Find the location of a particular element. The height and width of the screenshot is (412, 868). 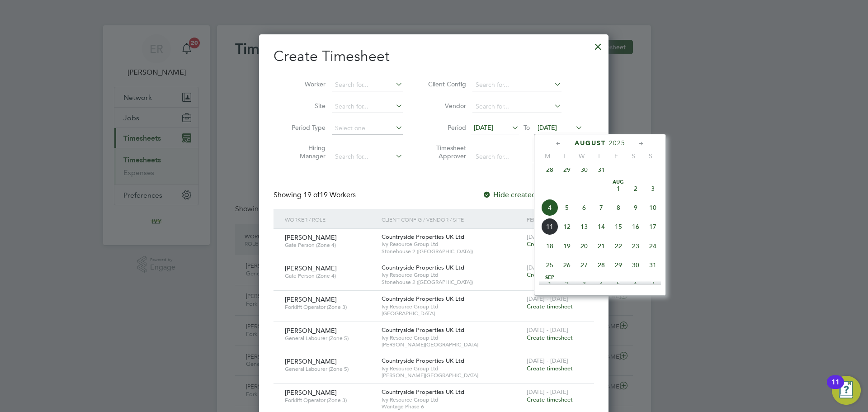

label: Vendor is located at coordinates (446, 106).